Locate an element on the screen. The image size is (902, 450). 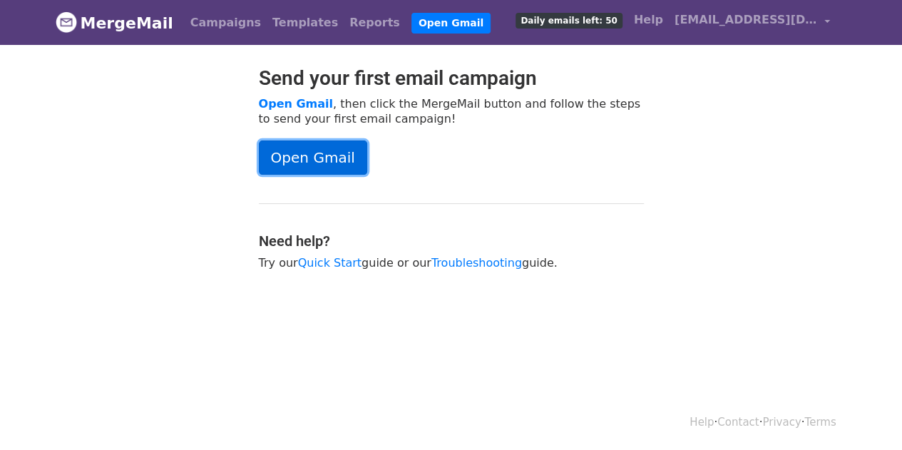
span: Daily emails left: 50 is located at coordinates (568, 21).